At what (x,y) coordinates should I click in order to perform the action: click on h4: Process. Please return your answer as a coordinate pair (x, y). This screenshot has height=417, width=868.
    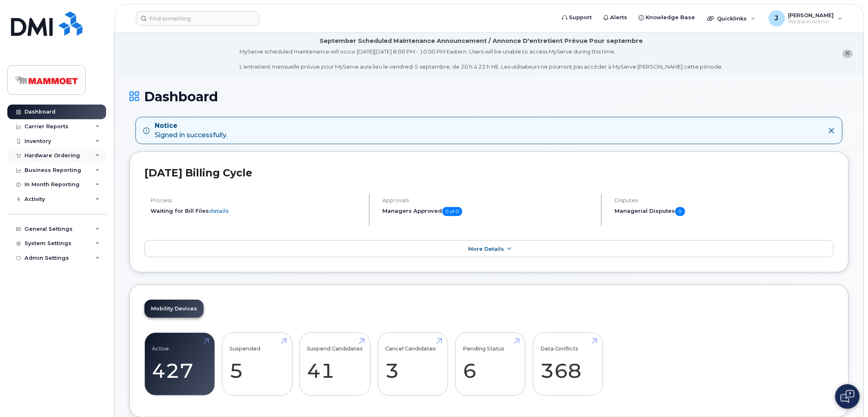
    Looking at the image, I should click on (256, 200).